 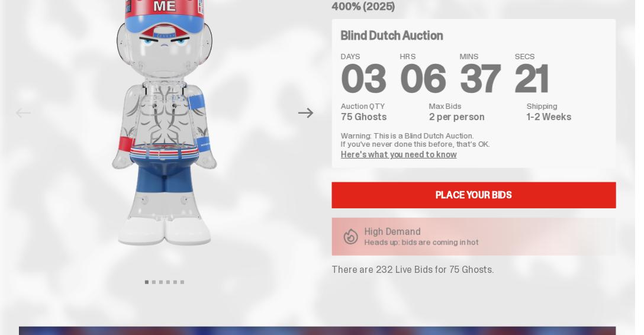 What do you see at coordinates (382, 117) in the screenshot?
I see `dd: 75 Ghosts` at bounding box center [382, 117].